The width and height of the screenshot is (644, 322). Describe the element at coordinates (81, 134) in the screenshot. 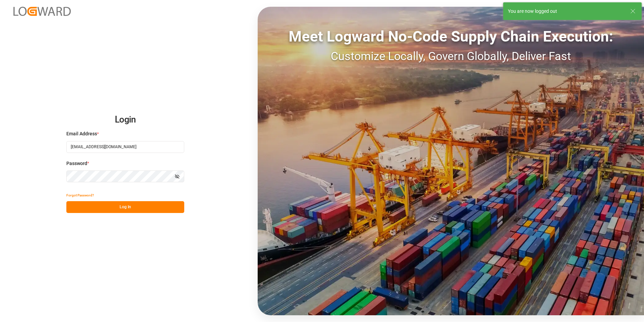

I see `span: Email Address` at that location.